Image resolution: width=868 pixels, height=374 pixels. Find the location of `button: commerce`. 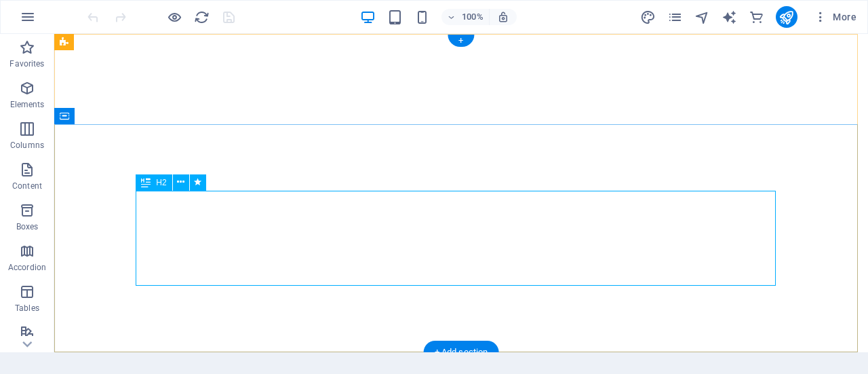

button: commerce is located at coordinates (757, 17).